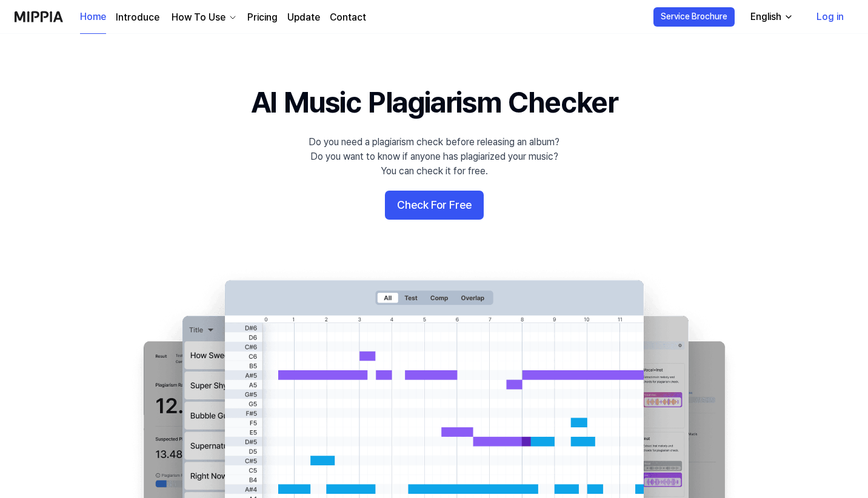 This screenshot has height=498, width=868. What do you see at coordinates (198, 17) in the screenshot?
I see `div: How To Use` at bounding box center [198, 17].